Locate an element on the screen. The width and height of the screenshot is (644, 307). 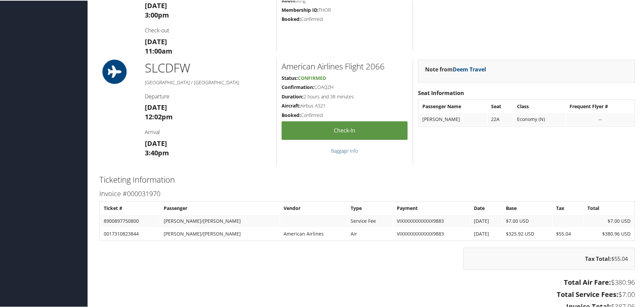
td: American Airlines is located at coordinates (313, 233).